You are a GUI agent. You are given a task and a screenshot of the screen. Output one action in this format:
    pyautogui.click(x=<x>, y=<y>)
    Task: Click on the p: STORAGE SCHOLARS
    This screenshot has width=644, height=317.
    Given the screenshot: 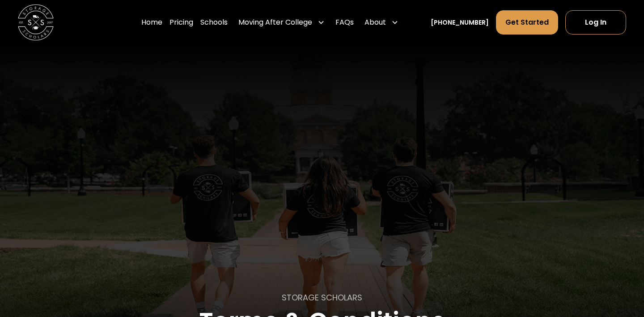 What is the action you would take?
    pyautogui.click(x=322, y=297)
    